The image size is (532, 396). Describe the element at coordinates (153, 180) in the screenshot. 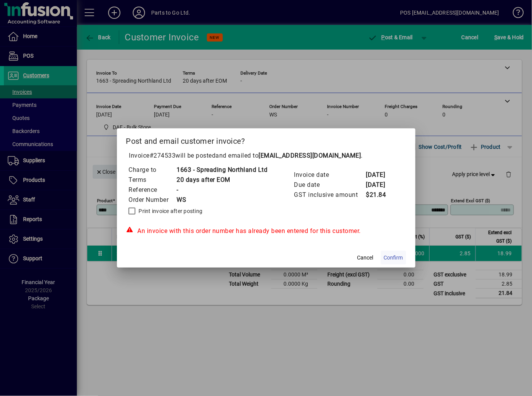

I see `td: Terms` at that location.